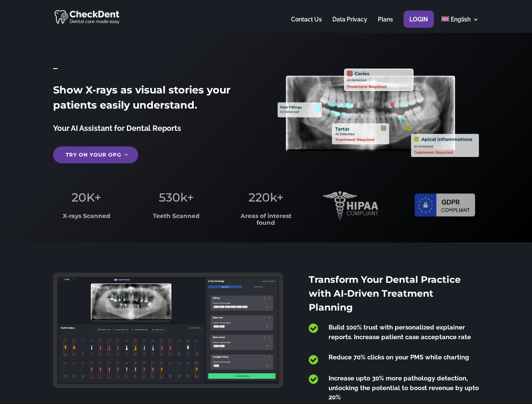 This screenshot has height=404, width=532. Describe the element at coordinates (87, 16) in the screenshot. I see `img: CheckDent AI` at that location.